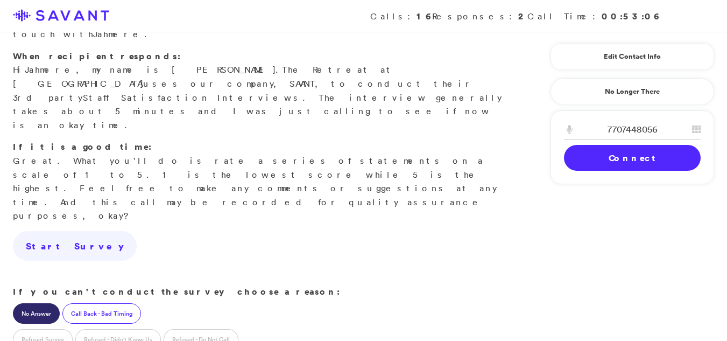 This screenshot has height=341, width=727. Describe the element at coordinates (424, 16) in the screenshot. I see `strong: 16` at that location.